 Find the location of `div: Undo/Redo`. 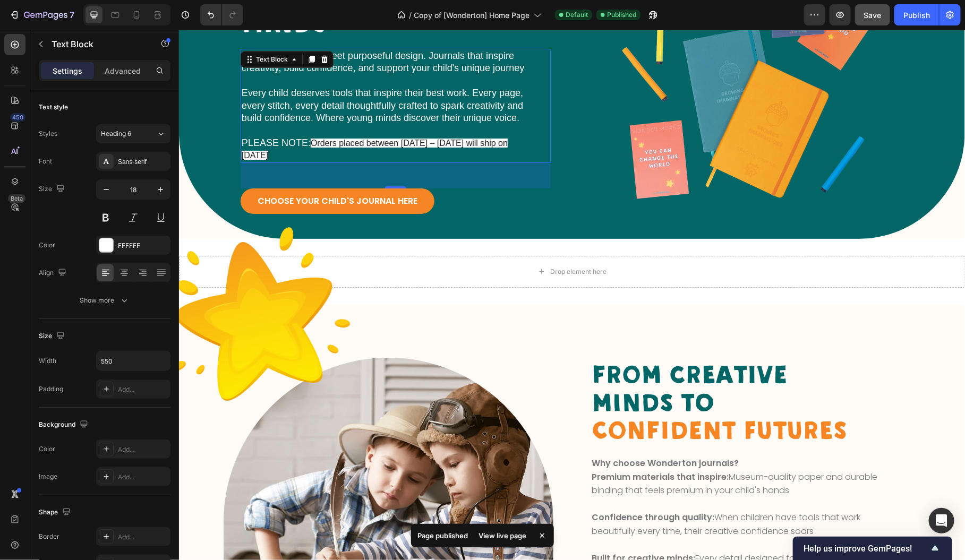

div: Undo/Redo is located at coordinates (222, 15).